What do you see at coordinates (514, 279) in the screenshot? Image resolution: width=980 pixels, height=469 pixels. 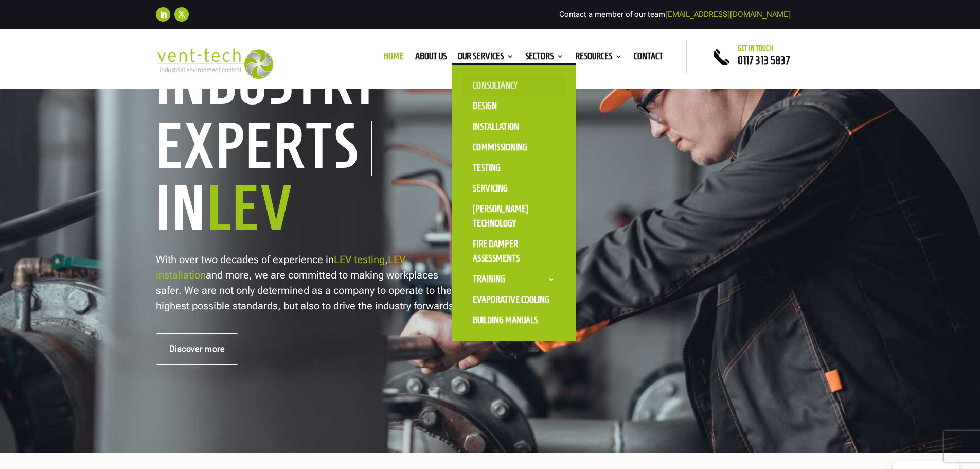 I see `a: Training` at bounding box center [514, 279].